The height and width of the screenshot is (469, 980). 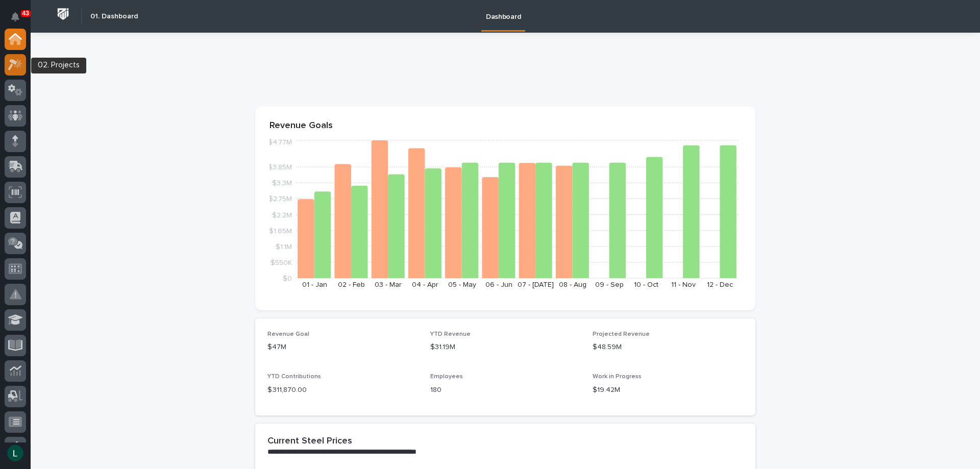 I want to click on text: 05 - May, so click(x=462, y=285).